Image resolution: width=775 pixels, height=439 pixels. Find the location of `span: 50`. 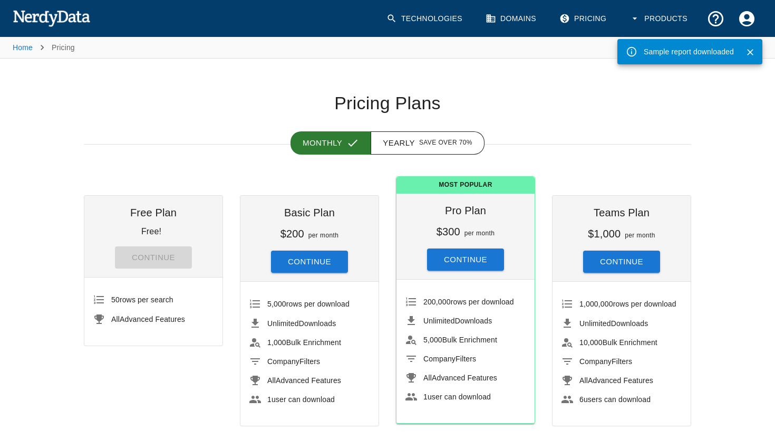

span: 50 is located at coordinates (115, 300).